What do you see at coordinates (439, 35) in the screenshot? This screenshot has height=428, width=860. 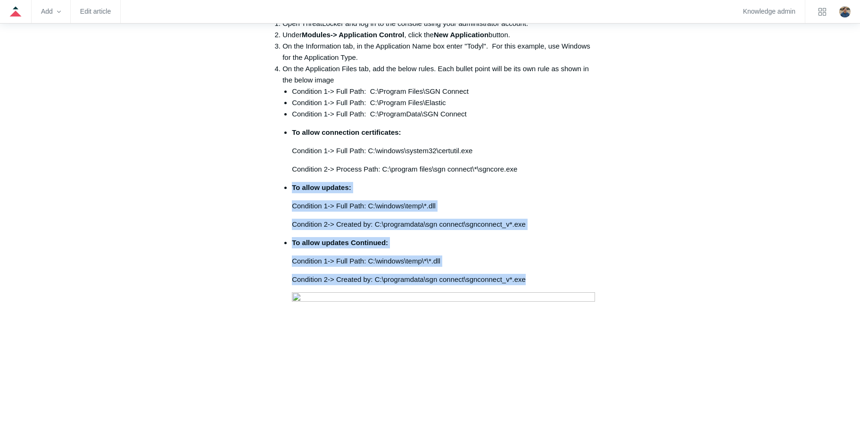 I see `li: Under , click the button.` at bounding box center [439, 35].